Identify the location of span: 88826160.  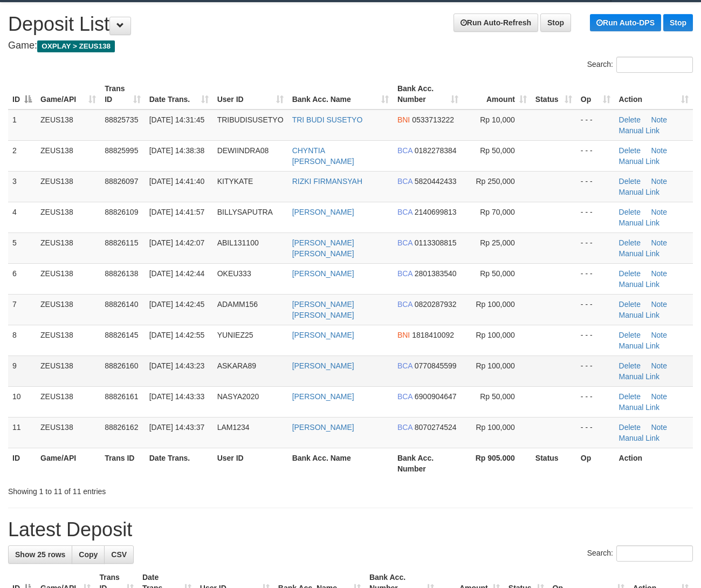
(121, 366).